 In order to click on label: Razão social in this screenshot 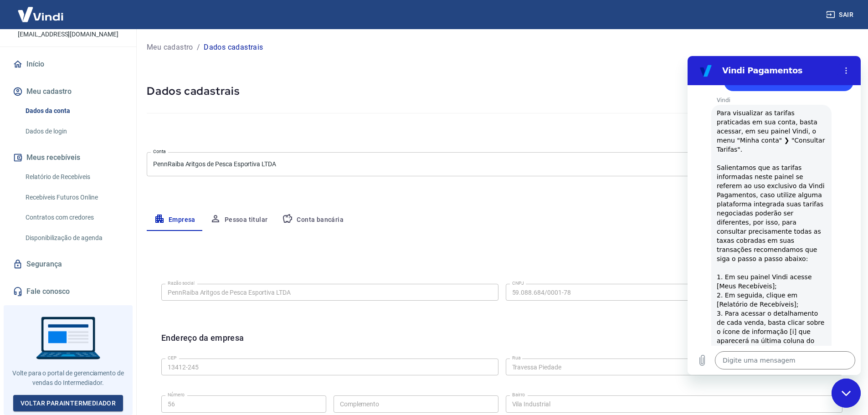, I will do `click(181, 283)`.